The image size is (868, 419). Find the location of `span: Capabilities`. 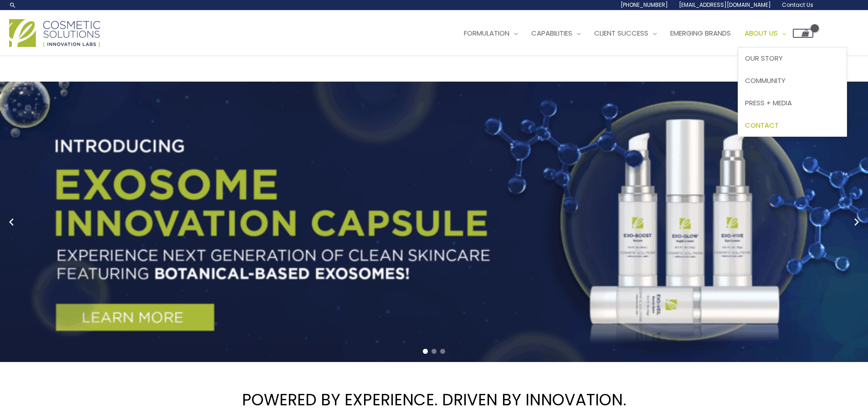

span: Capabilities is located at coordinates (552, 33).